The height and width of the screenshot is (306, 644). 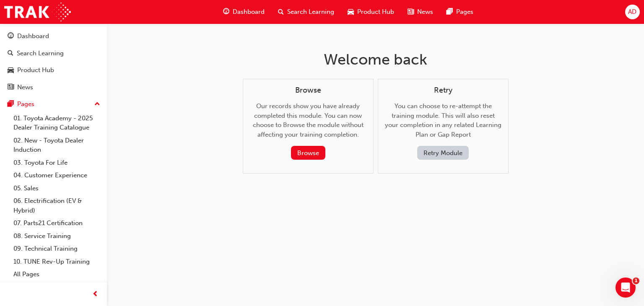 What do you see at coordinates (308, 123) in the screenshot?
I see `div: Our records show you have already completed this module. You can now choose to Browse the module ...` at bounding box center [308, 123].